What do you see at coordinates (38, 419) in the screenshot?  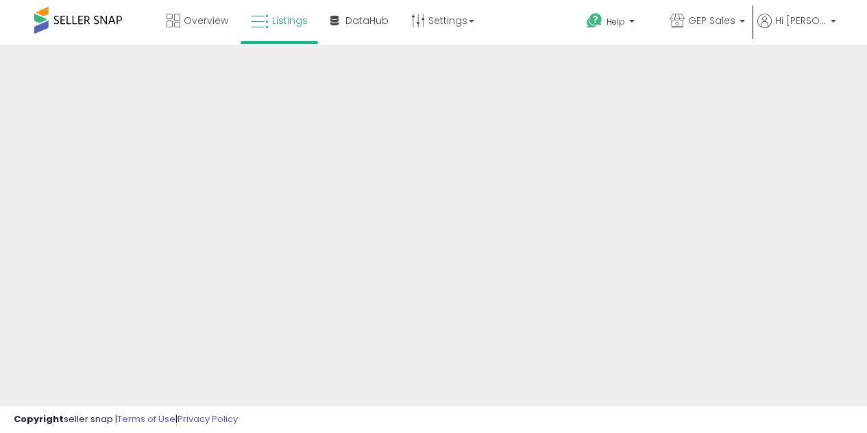 I see `strong: Copyright` at bounding box center [38, 419].